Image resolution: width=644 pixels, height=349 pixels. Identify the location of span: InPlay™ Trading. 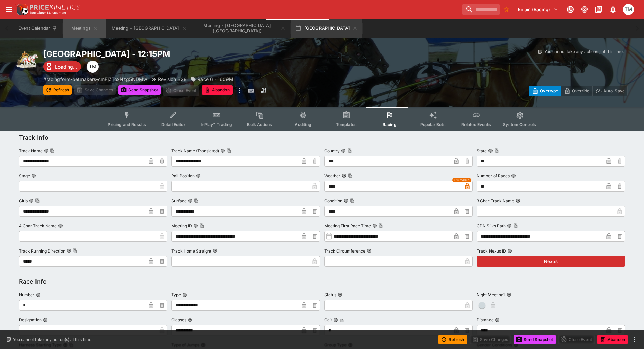
(216, 124).